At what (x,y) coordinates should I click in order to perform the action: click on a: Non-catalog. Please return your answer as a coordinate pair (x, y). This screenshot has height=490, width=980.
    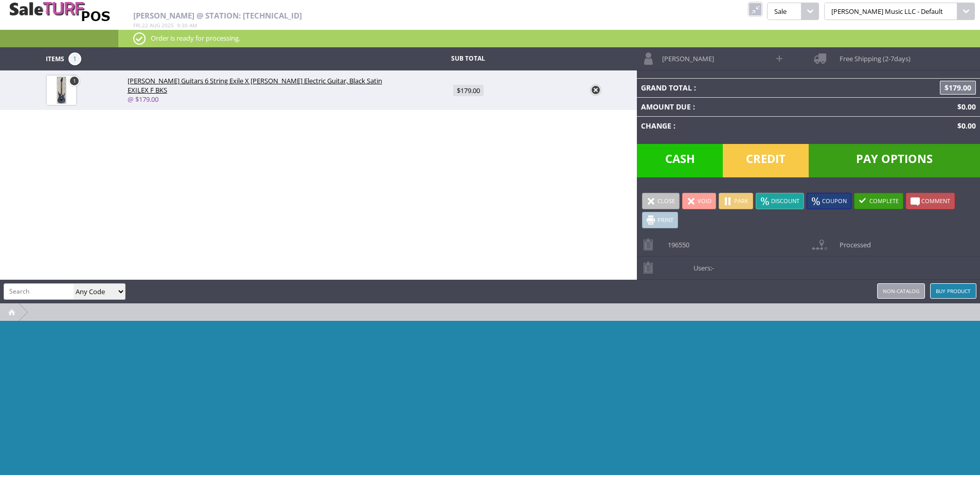
    Looking at the image, I should click on (901, 291).